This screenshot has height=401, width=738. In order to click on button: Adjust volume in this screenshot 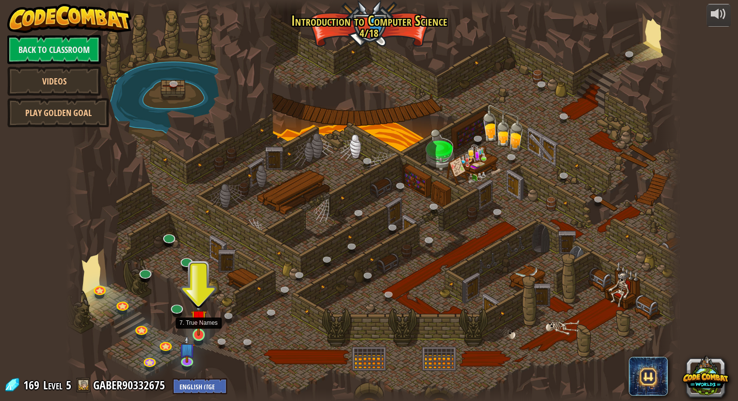, I will do `click(719, 15)`.